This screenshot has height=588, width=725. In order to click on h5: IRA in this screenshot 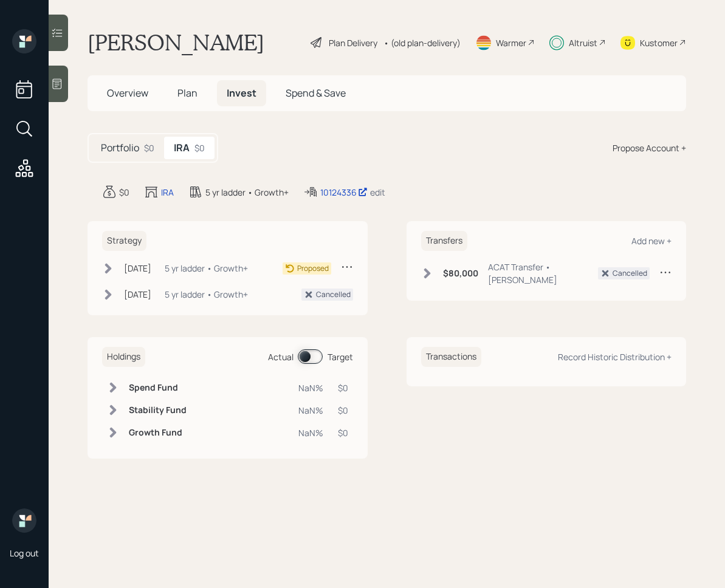, I will do `click(182, 147)`.